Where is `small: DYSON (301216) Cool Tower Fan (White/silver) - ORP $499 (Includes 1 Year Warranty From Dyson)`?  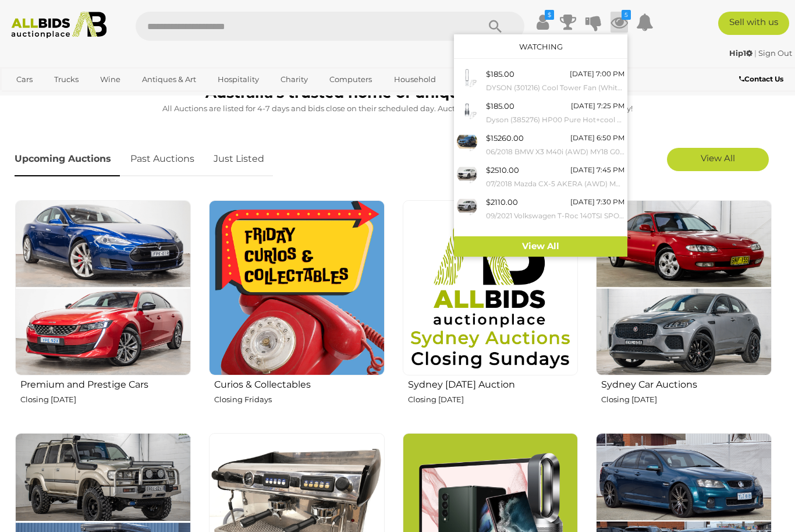 small: DYSON (301216) Cool Tower Fan (White/silver) - ORP $499 (Includes 1 Year Warranty From Dyson) is located at coordinates (555, 88).